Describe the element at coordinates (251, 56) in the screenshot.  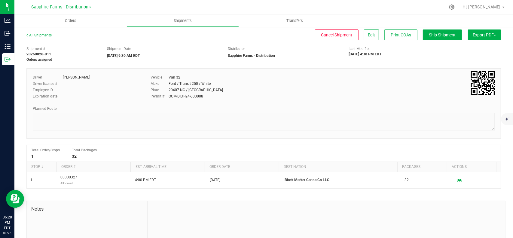
I see `strong: Sapphire Farms - Distribution` at that location.